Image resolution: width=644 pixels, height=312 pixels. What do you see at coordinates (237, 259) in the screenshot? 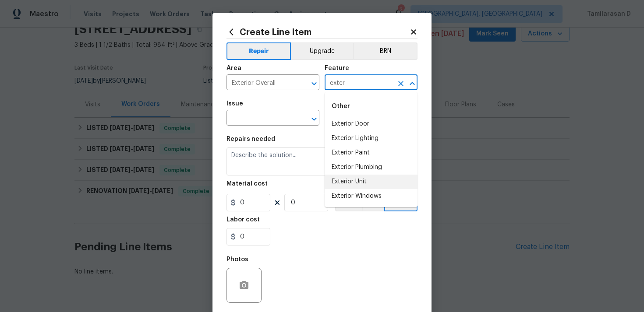
I see `h5: Photos` at bounding box center [237, 259].